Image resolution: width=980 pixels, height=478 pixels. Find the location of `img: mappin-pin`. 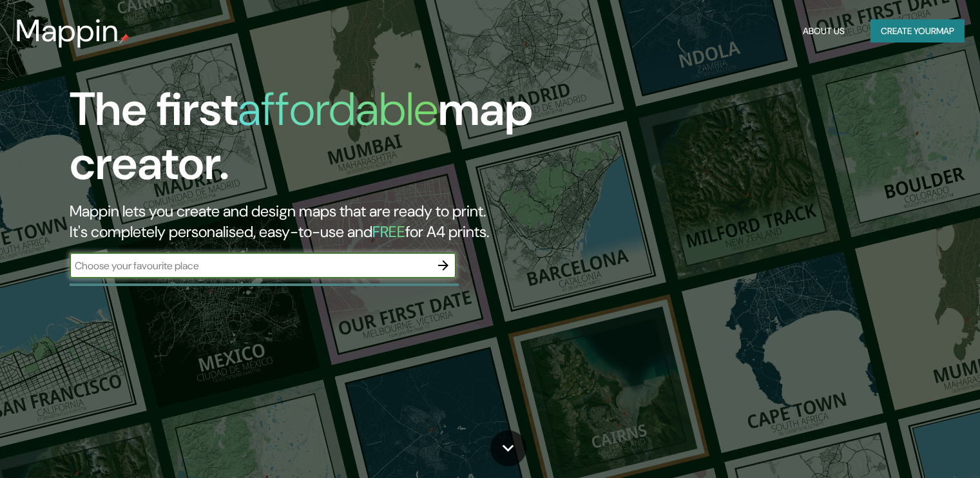

img: mappin-pin is located at coordinates (124, 39).